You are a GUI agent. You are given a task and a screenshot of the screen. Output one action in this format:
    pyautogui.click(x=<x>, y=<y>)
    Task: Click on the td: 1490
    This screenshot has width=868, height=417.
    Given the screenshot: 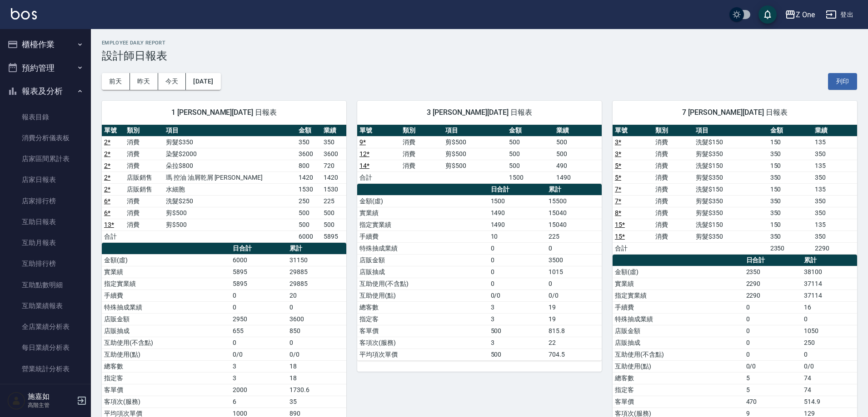 What is the action you would take?
    pyautogui.click(x=517, y=225)
    